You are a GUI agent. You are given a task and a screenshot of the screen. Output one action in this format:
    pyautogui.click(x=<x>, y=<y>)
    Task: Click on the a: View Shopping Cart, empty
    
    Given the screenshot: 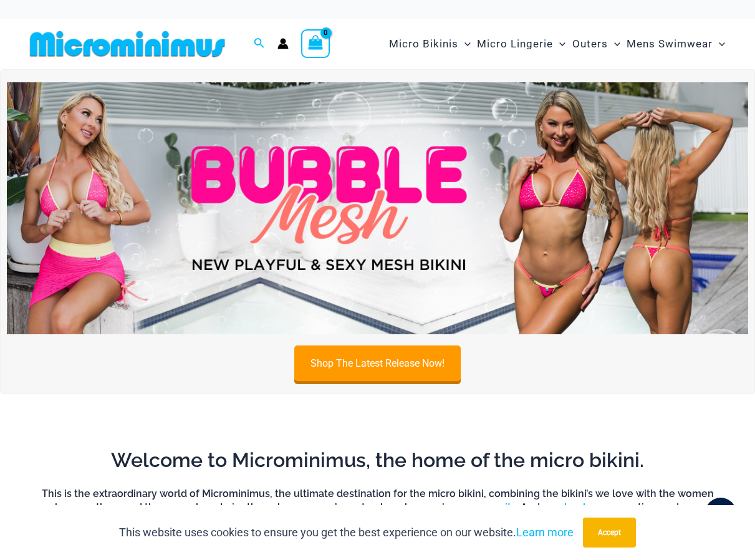 What is the action you would take?
    pyautogui.click(x=316, y=44)
    